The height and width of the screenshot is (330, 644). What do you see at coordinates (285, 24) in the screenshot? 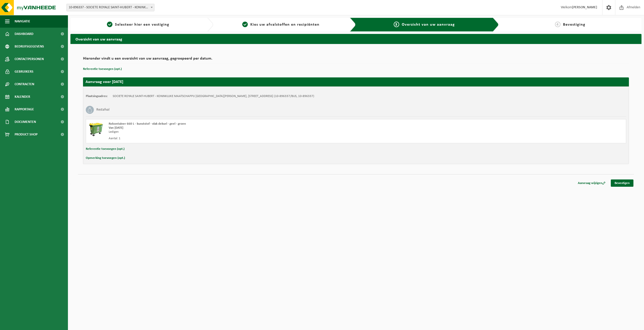
I see `span: Kies uw afvalstoffen en recipiënten` at bounding box center [285, 24].